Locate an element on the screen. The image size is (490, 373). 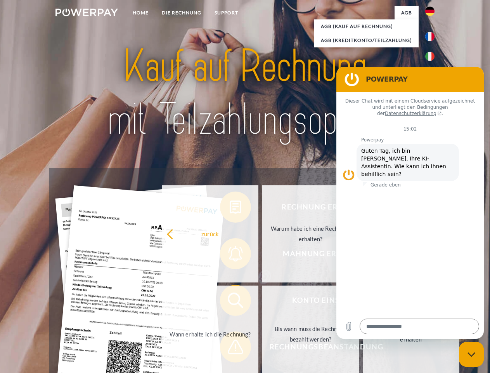
div: zurück is located at coordinates (210, 233).